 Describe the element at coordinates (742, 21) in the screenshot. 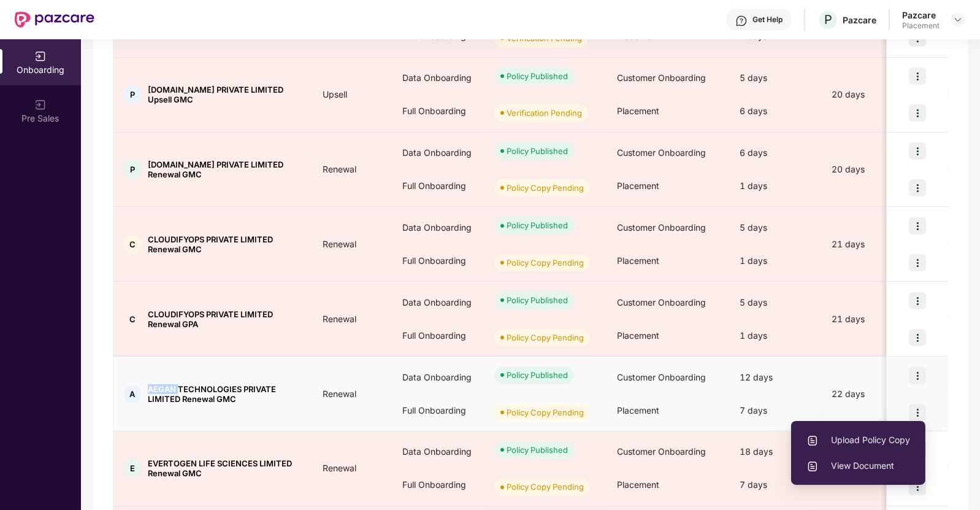

I see `img: svg+xml;base64,PHN2ZyBpZD0iSGVscC0zMngzMiIgeG1sbnM9Imh0dHA6Ly93d3cudzMub3JnLzIwMDAvc3ZnIiB3aWR0aD...` at that location.